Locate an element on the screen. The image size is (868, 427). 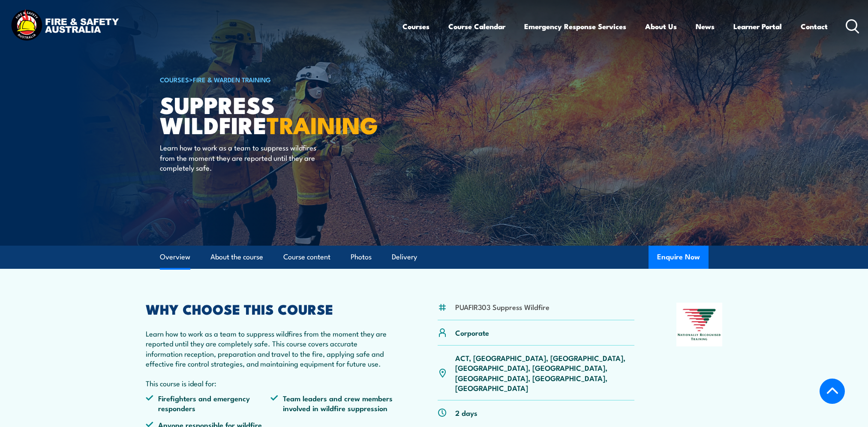
a: Course content is located at coordinates (307, 257).